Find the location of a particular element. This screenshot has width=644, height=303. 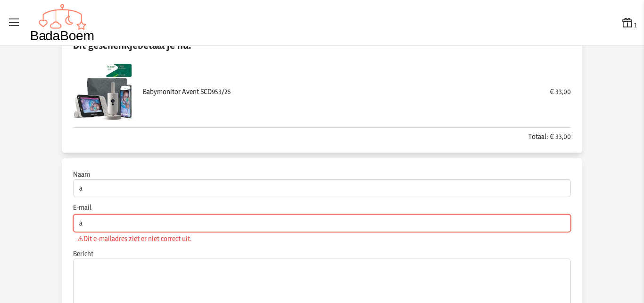

div: € 33,00 is located at coordinates (560, 91).